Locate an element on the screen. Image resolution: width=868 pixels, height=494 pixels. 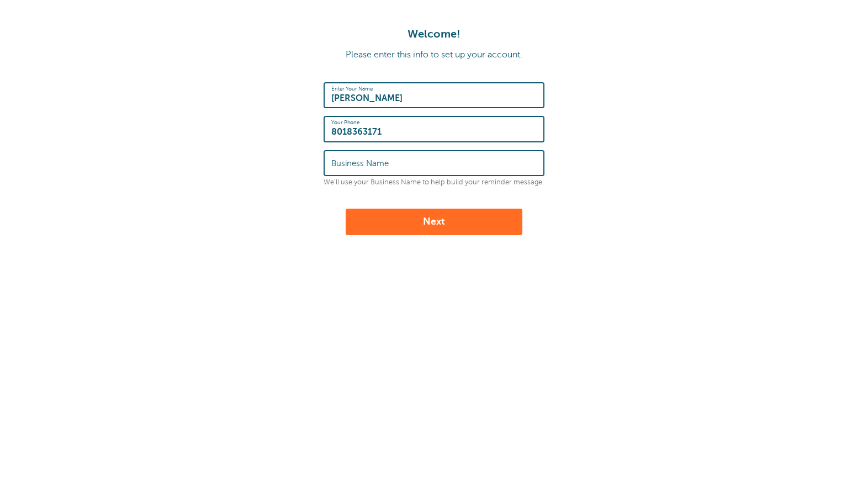
label: Business Name is located at coordinates (360, 163).